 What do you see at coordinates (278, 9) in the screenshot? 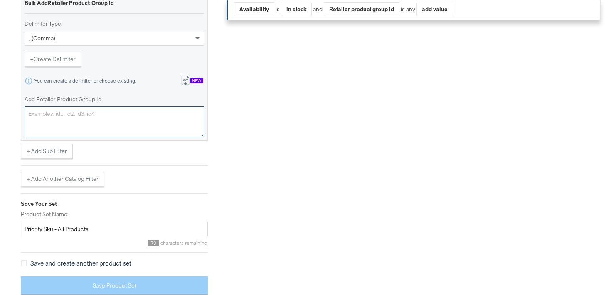
I see `div: is` at bounding box center [278, 9].